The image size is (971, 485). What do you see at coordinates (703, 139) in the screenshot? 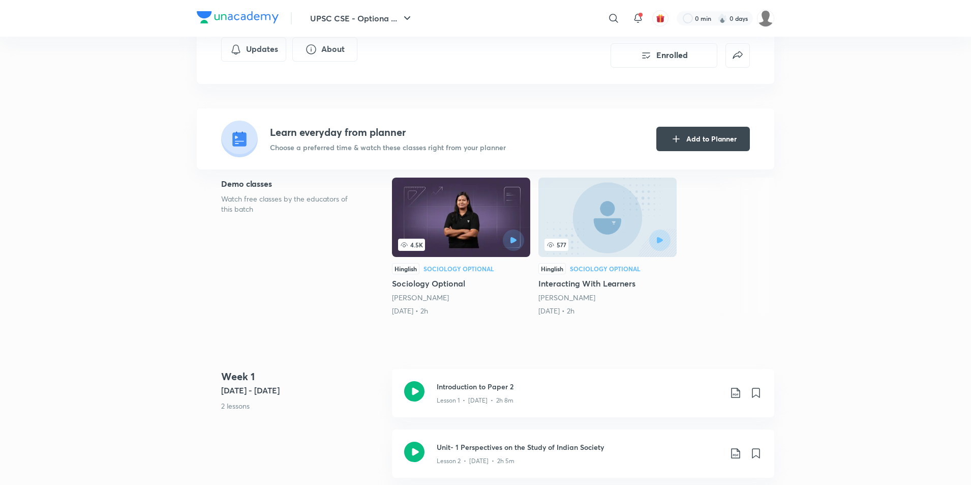
I see `button: Add to Planner` at bounding box center [703, 139].